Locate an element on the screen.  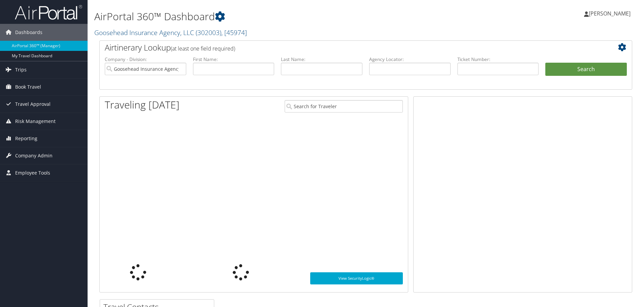
span: Reporting is located at coordinates (27, 139).